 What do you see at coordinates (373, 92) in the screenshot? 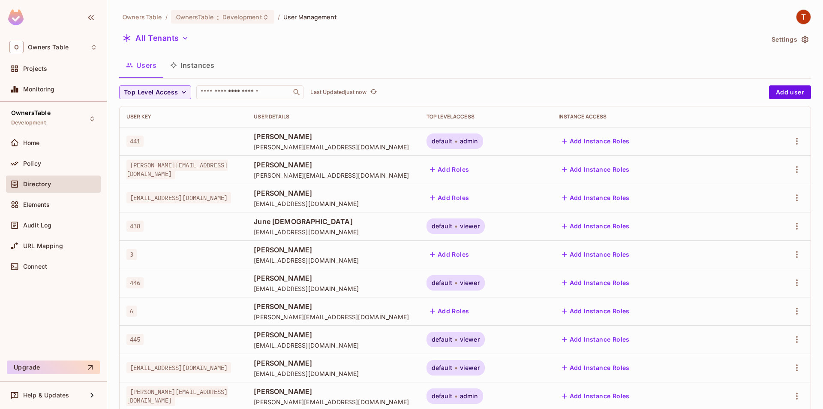
I see `button: refresh` at bounding box center [373, 92].